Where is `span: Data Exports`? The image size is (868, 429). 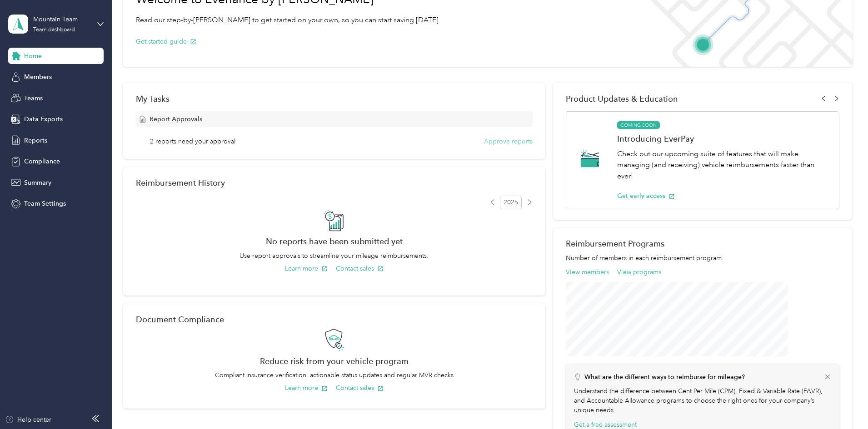
span: Data Exports is located at coordinates (43, 119).